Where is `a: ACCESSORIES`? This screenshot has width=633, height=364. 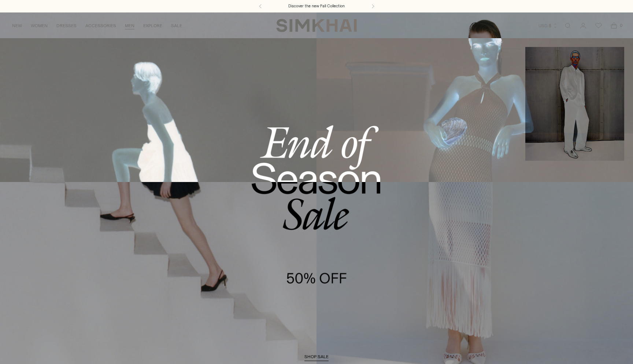 a: ACCESSORIES is located at coordinates (101, 26).